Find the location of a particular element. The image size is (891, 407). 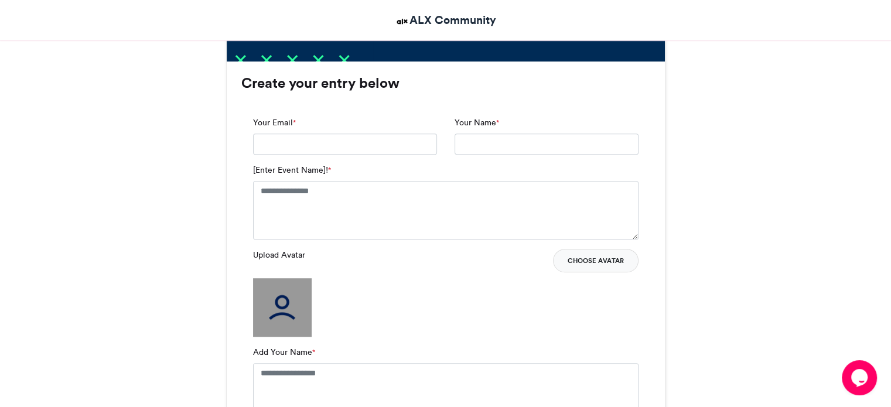

label: Add Your Name is located at coordinates (284, 352).